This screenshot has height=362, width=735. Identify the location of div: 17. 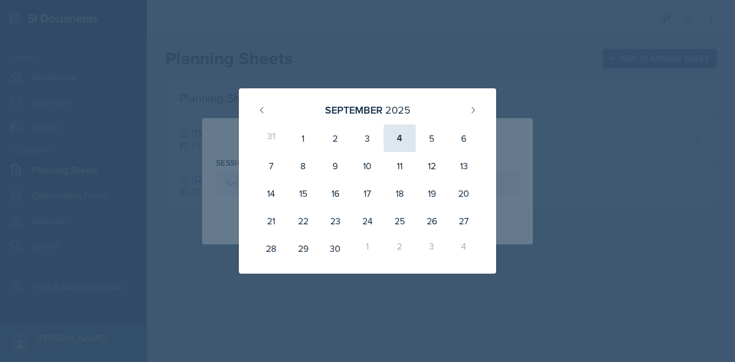
(368, 194).